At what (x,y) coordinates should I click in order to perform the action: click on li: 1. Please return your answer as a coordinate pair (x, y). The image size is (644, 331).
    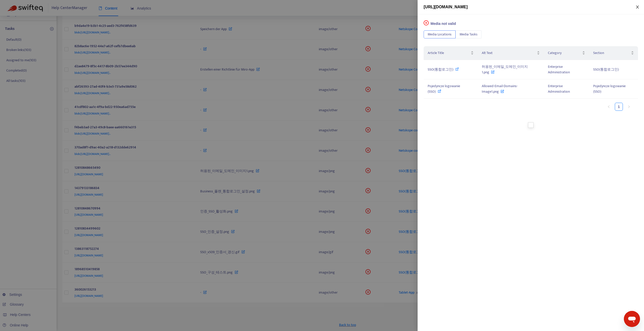
    Looking at the image, I should click on (619, 107).